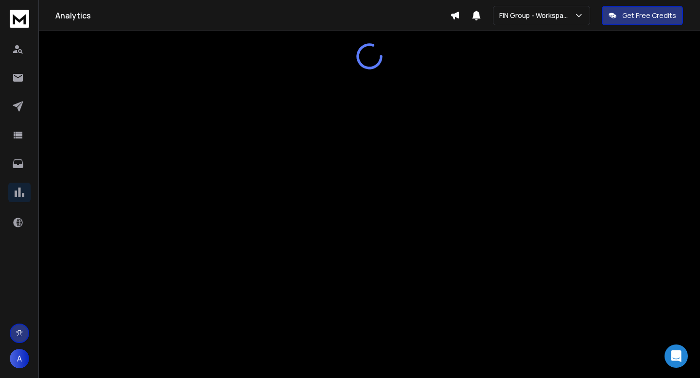 The height and width of the screenshot is (378, 700). Describe the element at coordinates (643, 16) in the screenshot. I see `button: Get Free Credits` at that location.